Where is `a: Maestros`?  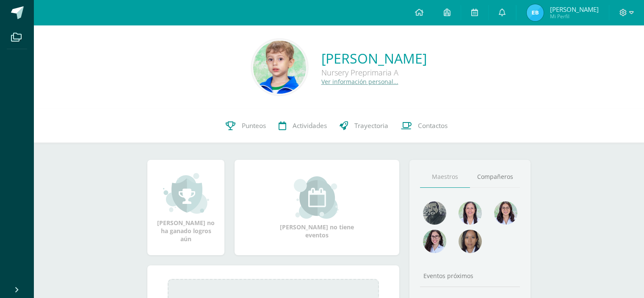
a: Maestros is located at coordinates (445, 177).